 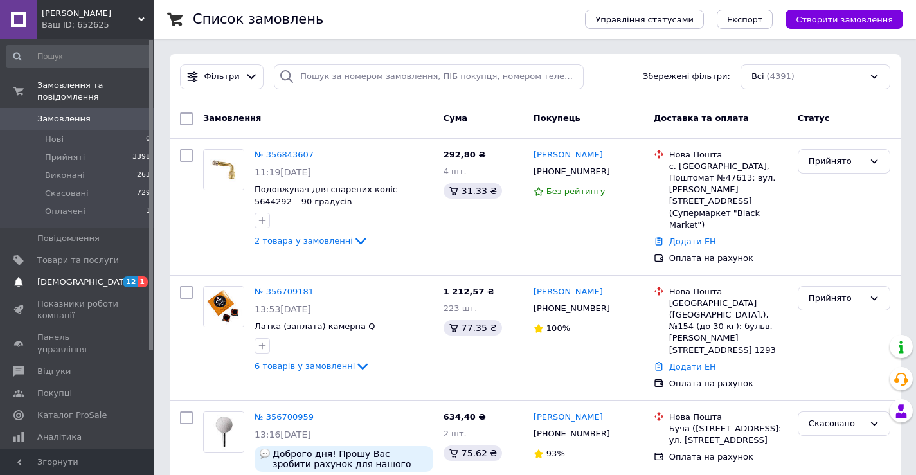 I want to click on span: Збережені фільтри:, so click(x=686, y=76).